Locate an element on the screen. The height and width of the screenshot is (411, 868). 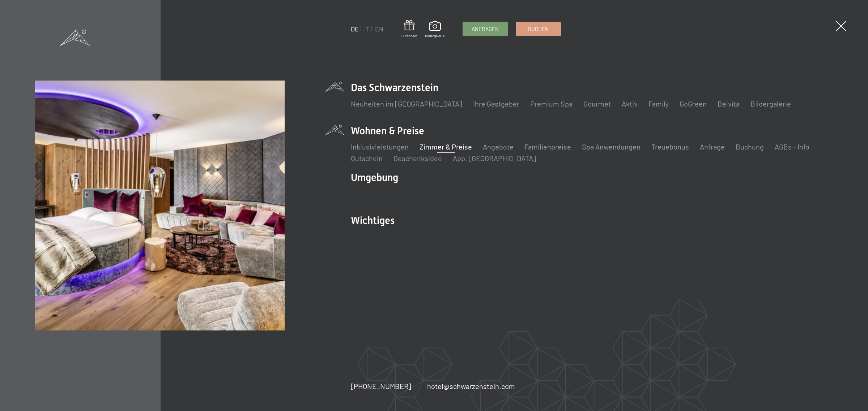
a: Anfragen is located at coordinates (485, 29).